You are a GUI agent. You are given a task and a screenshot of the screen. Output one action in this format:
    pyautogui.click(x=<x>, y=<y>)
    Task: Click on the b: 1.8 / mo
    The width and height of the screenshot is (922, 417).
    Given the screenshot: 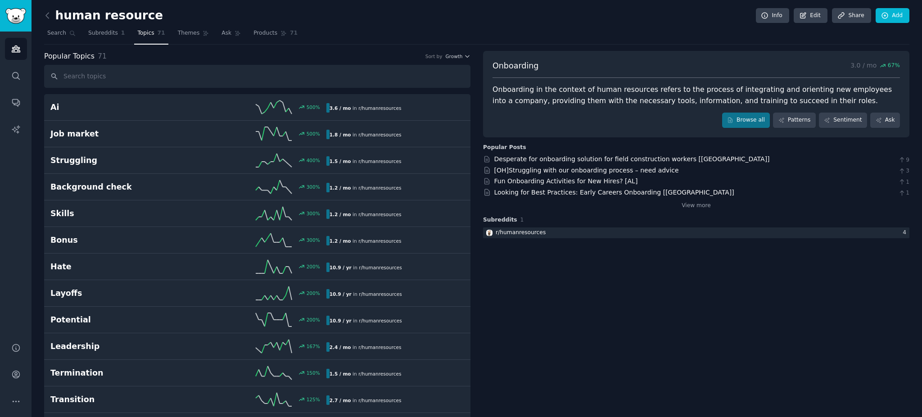 What is the action you would take?
    pyautogui.click(x=340, y=135)
    